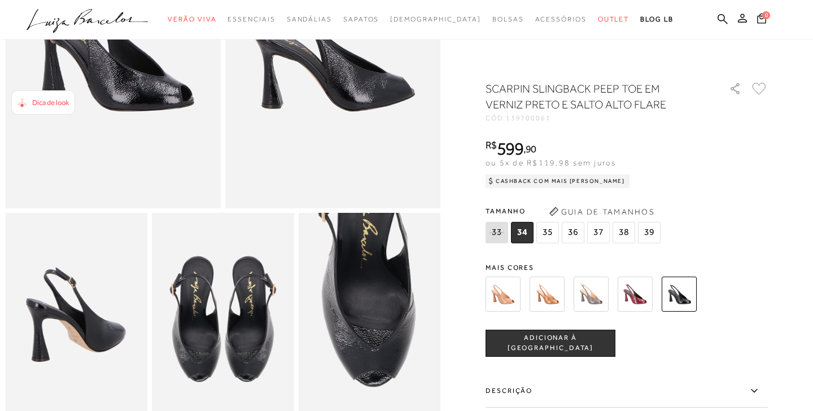 The image size is (813, 411). What do you see at coordinates (522, 233) in the screenshot?
I see `span: 34` at bounding box center [522, 233].